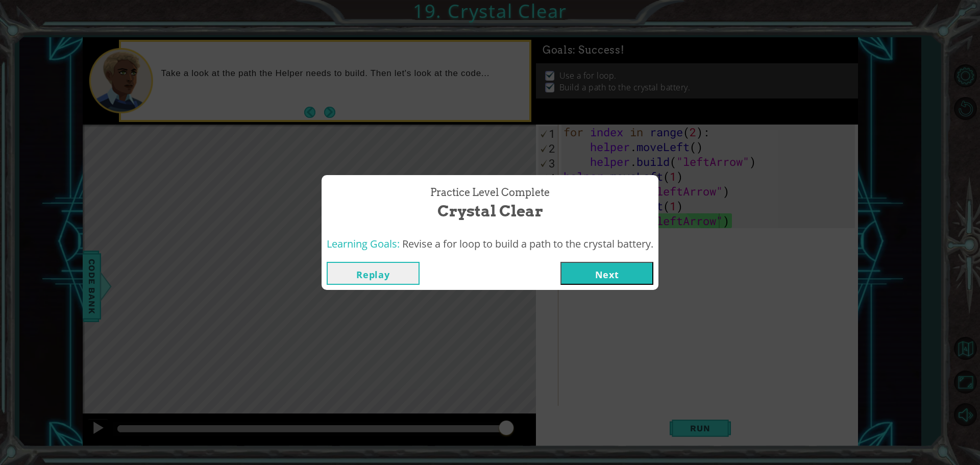  What do you see at coordinates (607, 273) in the screenshot?
I see `button: Next` at bounding box center [607, 273].